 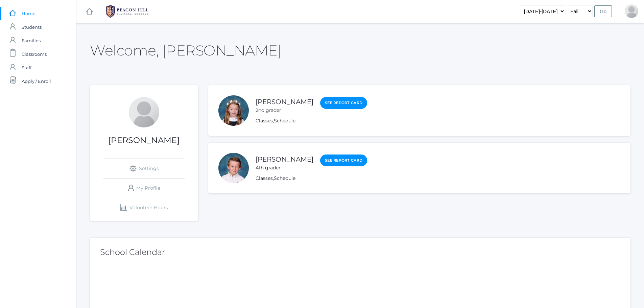 What do you see at coordinates (284, 168) in the screenshot?
I see `div: 4th grader` at bounding box center [284, 168].